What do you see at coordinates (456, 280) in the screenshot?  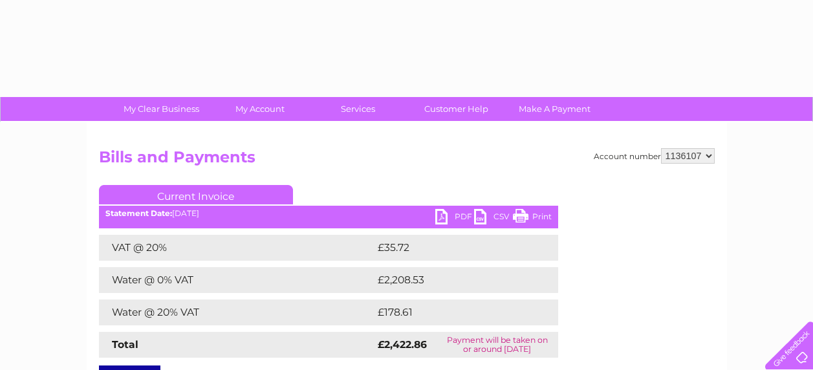 I see `td: £2,208.53` at bounding box center [456, 280].